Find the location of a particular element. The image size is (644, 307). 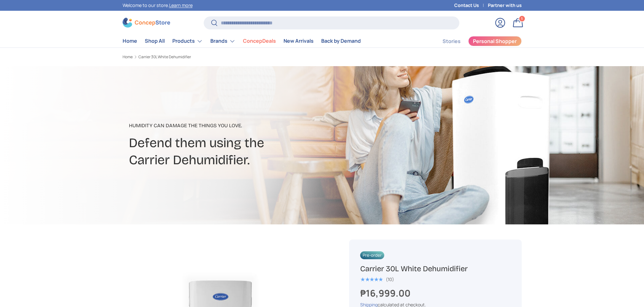

div: (10) is located at coordinates (390, 280).